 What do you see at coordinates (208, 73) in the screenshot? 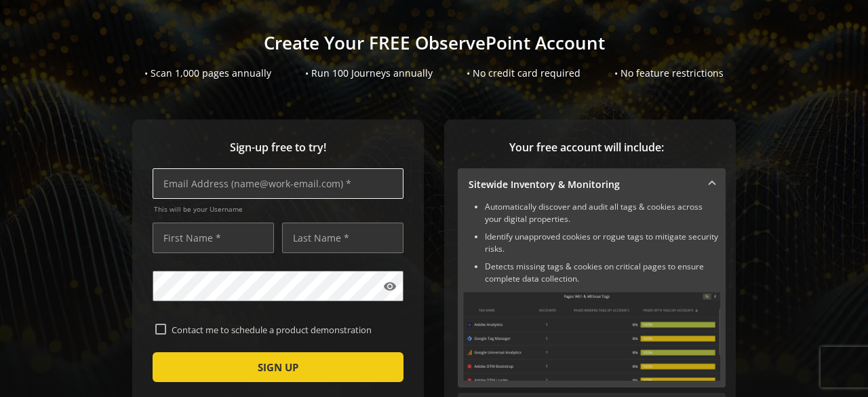
I see `div: • Scan 1,000 pages annually` at bounding box center [208, 73].